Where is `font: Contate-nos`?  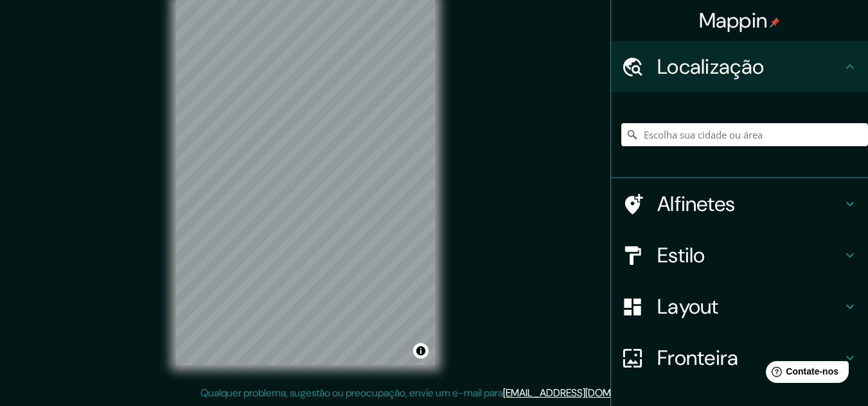 font: Contate-nos is located at coordinates (58, 15).